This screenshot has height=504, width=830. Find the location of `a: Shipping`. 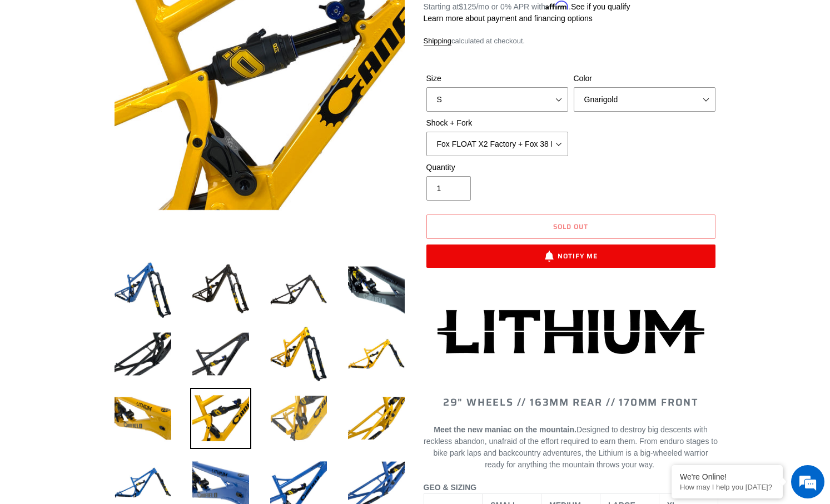

a: Shipping is located at coordinates (438, 42).